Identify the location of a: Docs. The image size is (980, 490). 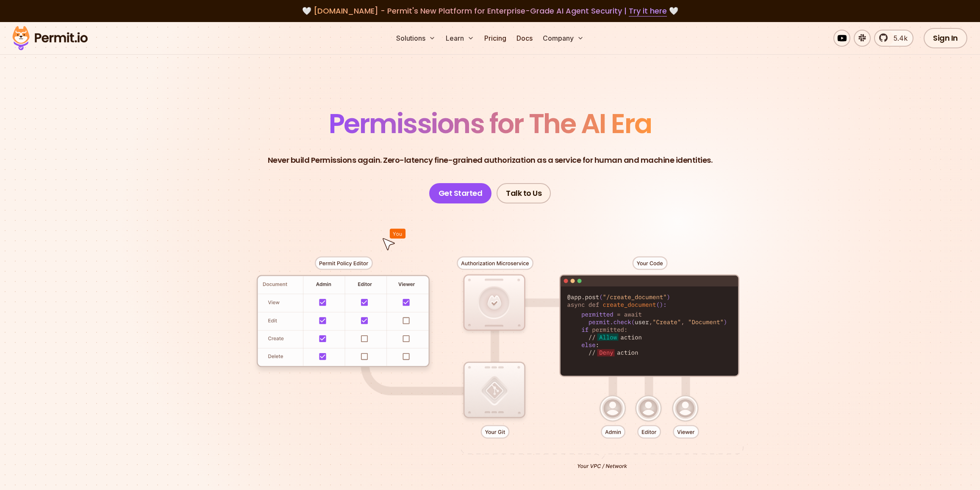
(524, 38).